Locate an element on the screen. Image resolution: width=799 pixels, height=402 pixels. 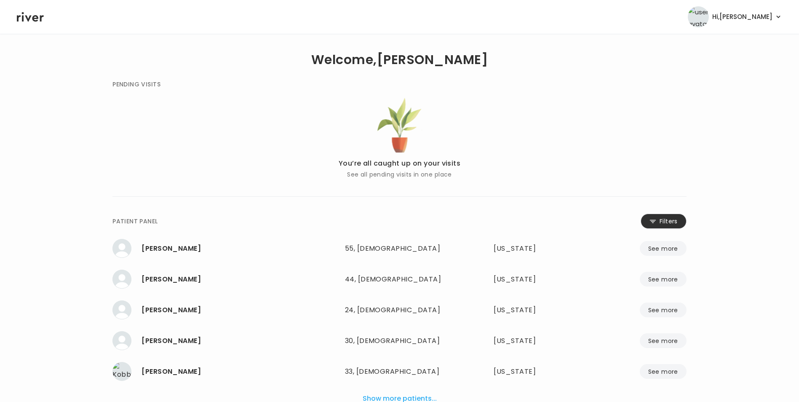
img: Monica Pita Mendoza is located at coordinates (122, 248).